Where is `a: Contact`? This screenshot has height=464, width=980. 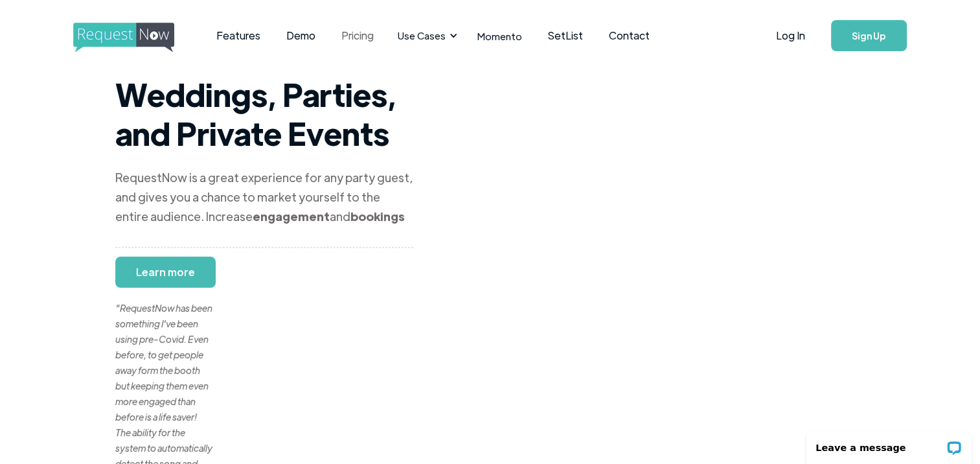 a: Contact is located at coordinates (629, 35).